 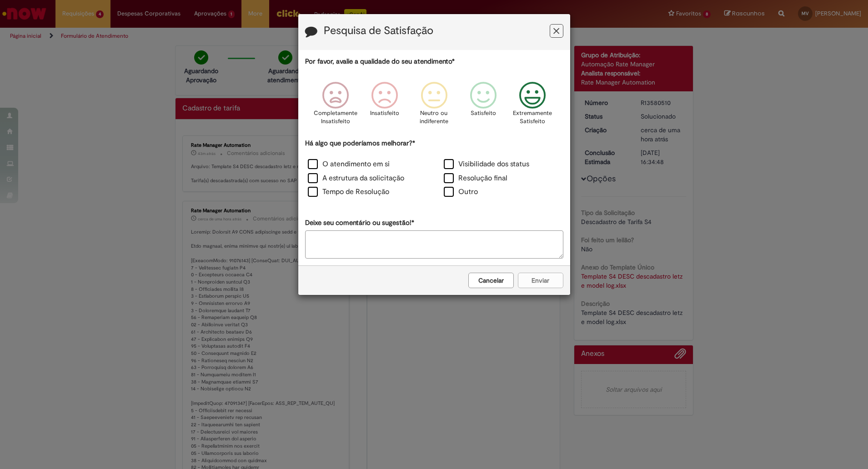 I want to click on p: Extremamente Satisfeito, so click(x=533, y=117).